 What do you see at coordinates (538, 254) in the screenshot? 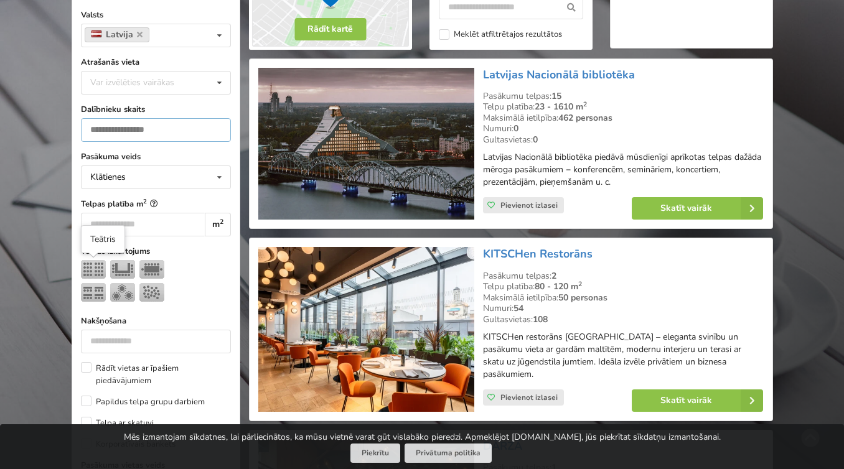
I see `a: KITSCHen Restorāns` at bounding box center [538, 254].